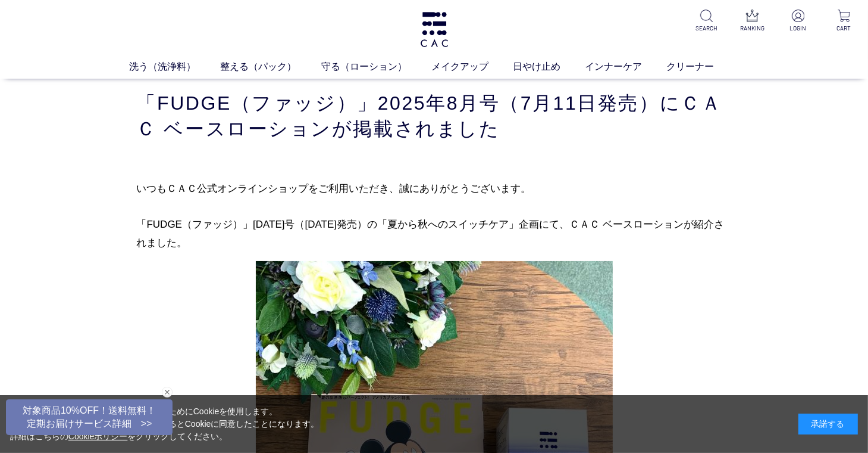  Describe the element at coordinates (435, 30) in the screenshot. I see `img: logo` at that location.